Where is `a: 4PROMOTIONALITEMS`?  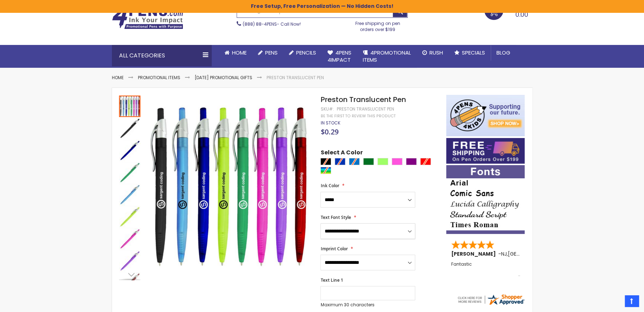 a: 4PROMOTIONALITEMS is located at coordinates (386, 56).